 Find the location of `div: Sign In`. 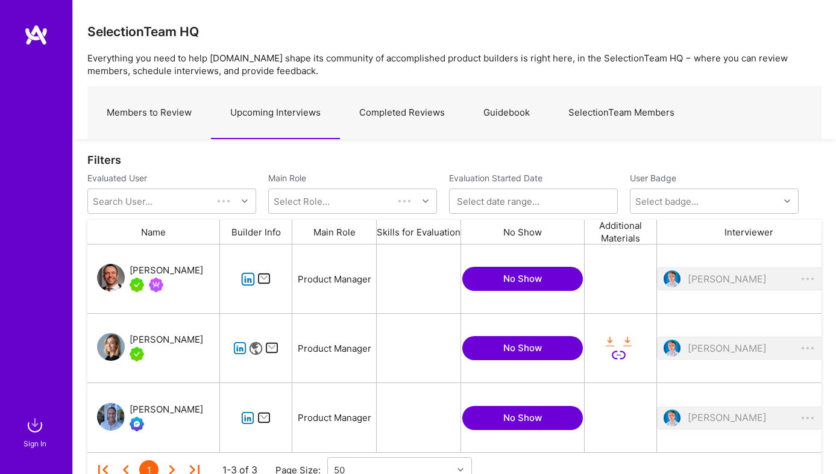

div: Sign In is located at coordinates (35, 444).